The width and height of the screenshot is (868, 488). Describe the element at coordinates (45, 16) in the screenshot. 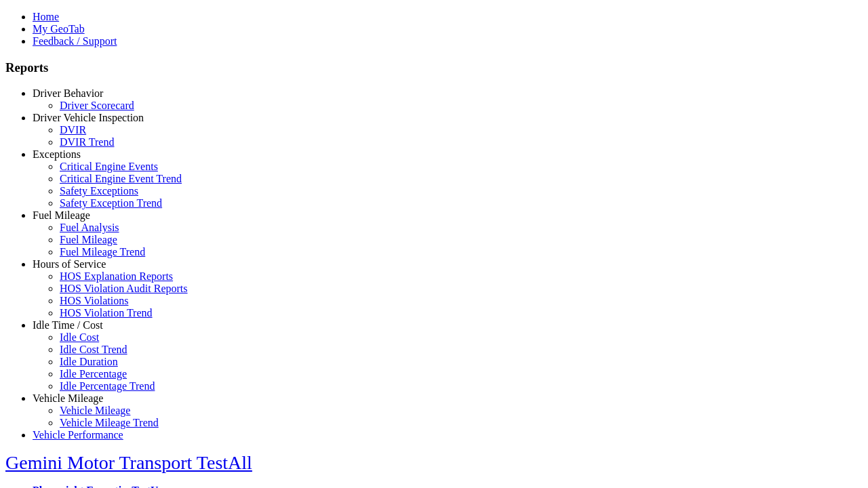

I see `a: Home` at that location.